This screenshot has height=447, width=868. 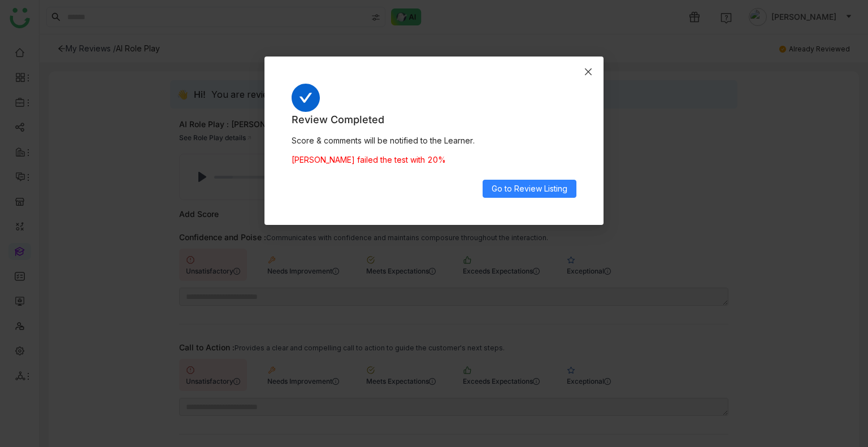 What do you see at coordinates (529, 189) in the screenshot?
I see `span: Go to Review Listing` at bounding box center [529, 189].